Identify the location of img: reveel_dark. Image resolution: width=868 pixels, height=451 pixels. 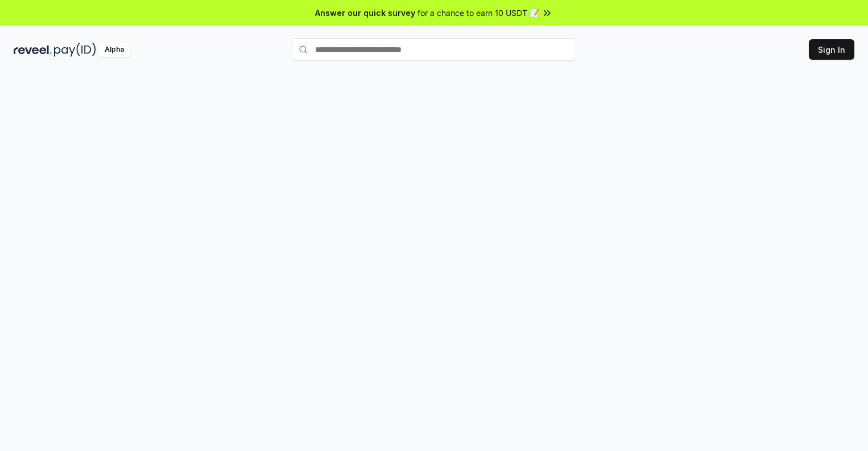
(33, 49).